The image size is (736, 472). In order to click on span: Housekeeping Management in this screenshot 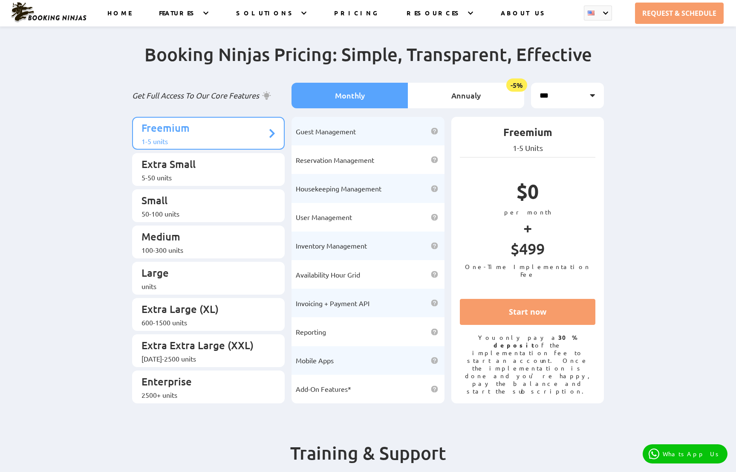, I will do `click(339, 188)`.